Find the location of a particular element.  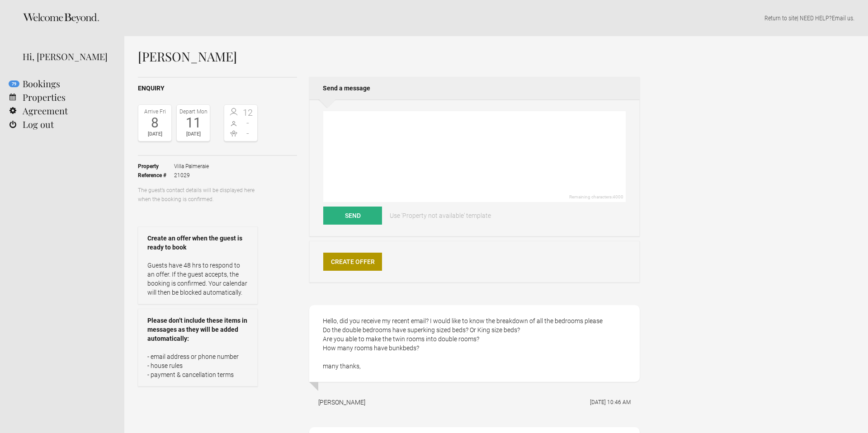

strong: Please don’t include these items in messages as they will be added automatically: is located at coordinates (198, 330).